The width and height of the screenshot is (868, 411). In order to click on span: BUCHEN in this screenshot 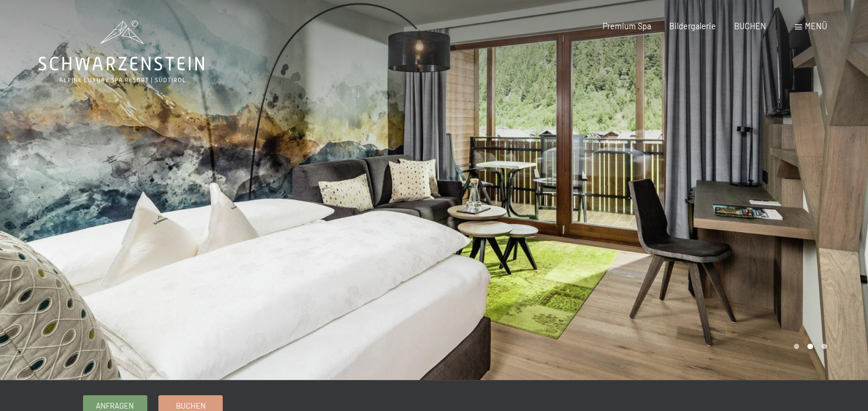, I will do `click(750, 26)`.